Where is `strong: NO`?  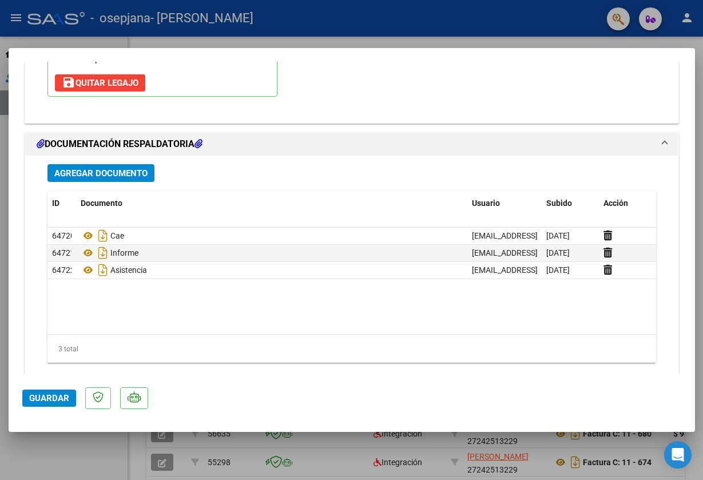 strong: NO is located at coordinates (142, 59).